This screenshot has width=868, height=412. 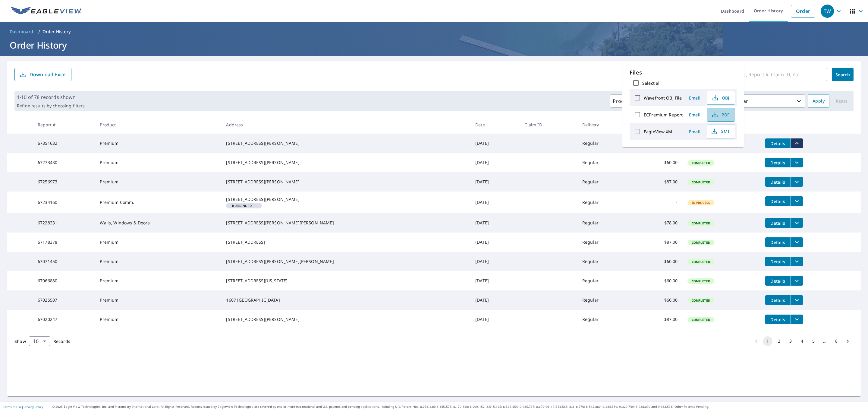 What do you see at coordinates (39, 341) in the screenshot?
I see `div: Show 10 records` at bounding box center [39, 341].